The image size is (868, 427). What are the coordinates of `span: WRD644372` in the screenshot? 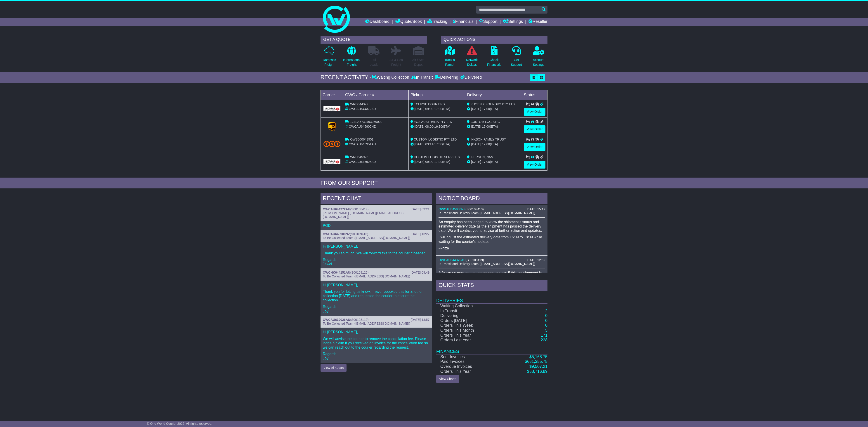 It's located at (359, 104).